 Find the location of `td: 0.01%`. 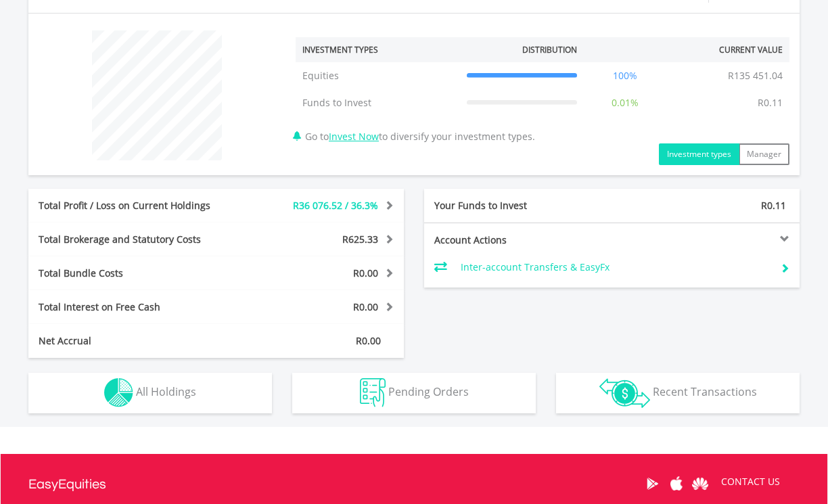

td: 0.01% is located at coordinates (625, 103).